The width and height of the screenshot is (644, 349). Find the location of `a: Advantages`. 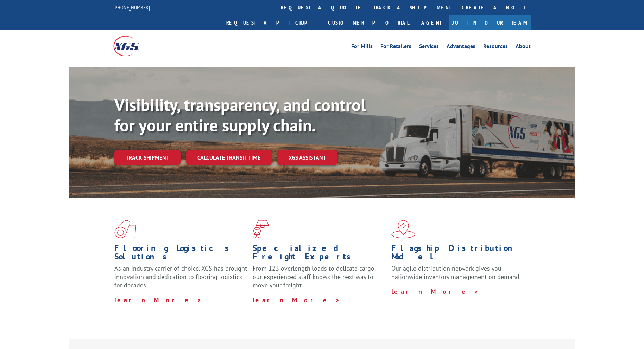

a: Advantages is located at coordinates (461, 47).